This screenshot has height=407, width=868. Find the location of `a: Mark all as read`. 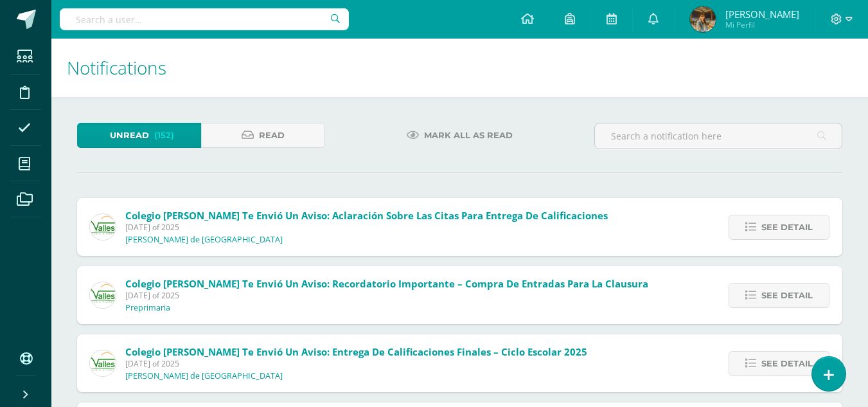

a: Mark all as read is located at coordinates (459, 135).